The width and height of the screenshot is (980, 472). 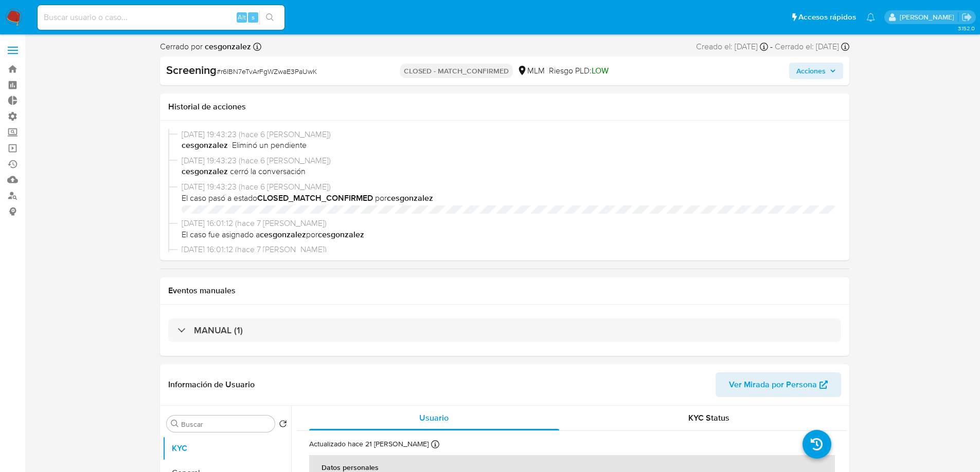 What do you see at coordinates (966, 17) in the screenshot?
I see `a: Salir` at bounding box center [966, 17].